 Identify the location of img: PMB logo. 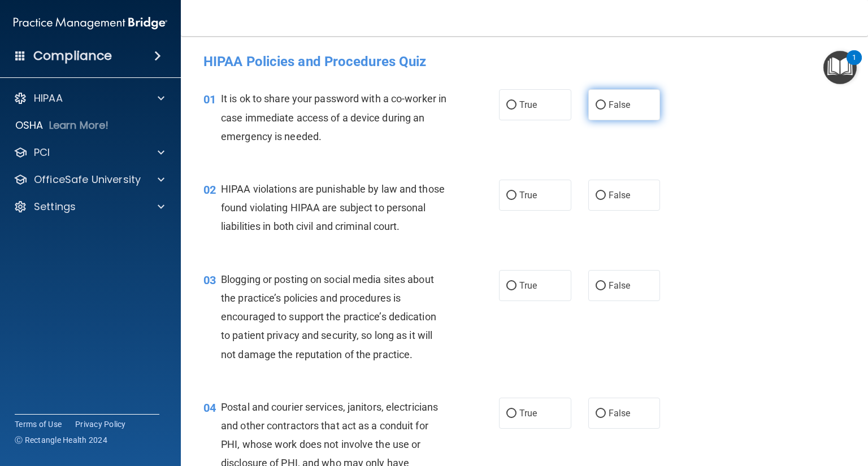
(90, 23).